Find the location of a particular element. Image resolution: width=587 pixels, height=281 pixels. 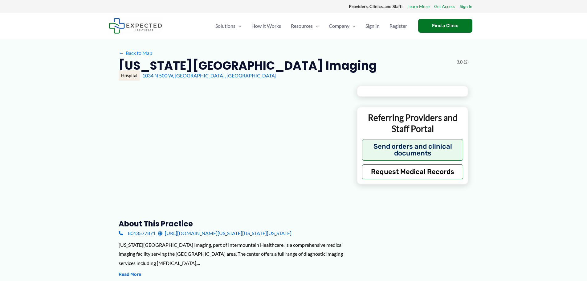

p: Referring Providers and Staff Portal is located at coordinates (413, 123).